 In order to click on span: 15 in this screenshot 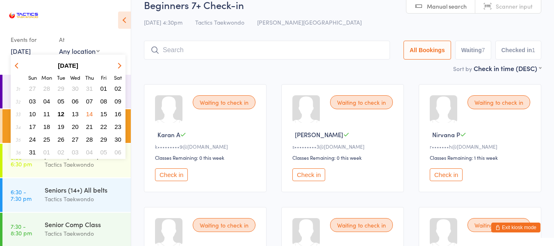, I will do `click(104, 114)`.